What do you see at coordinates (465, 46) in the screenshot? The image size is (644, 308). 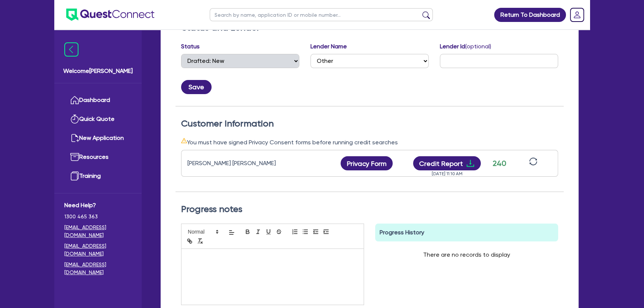 I see `label: Lender Id` at bounding box center [465, 46].